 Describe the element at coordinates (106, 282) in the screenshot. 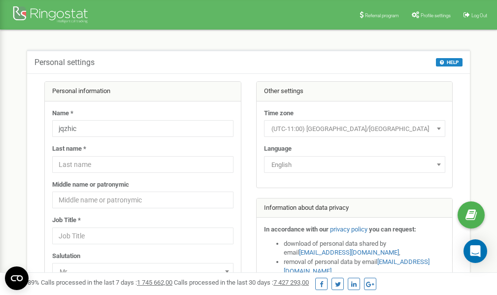

I see `span: Calls processed in the last 7 days :` at that location.